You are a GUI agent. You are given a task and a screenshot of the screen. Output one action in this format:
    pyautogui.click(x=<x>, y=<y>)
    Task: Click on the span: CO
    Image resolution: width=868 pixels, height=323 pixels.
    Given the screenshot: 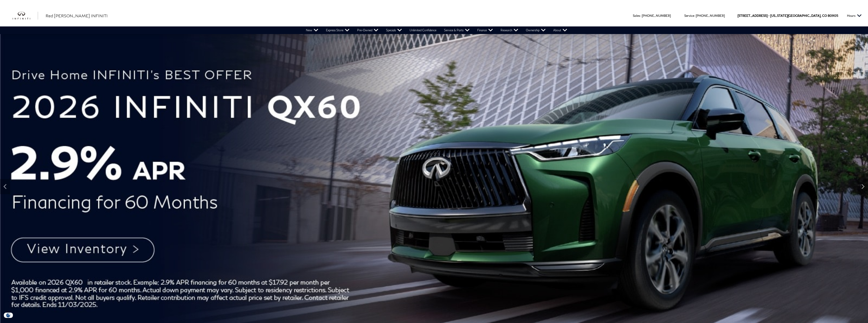 What is the action you would take?
    pyautogui.click(x=825, y=16)
    